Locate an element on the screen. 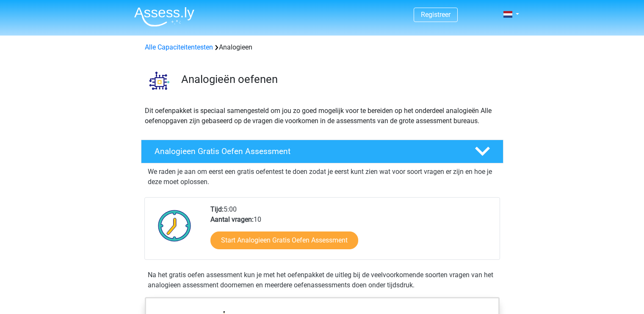 This screenshot has height=314, width=644. div: 5:00 10 is located at coordinates (351, 232).